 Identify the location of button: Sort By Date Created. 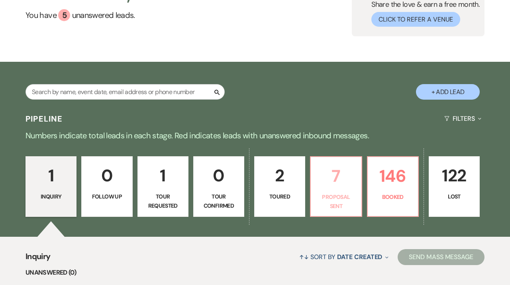
(344, 257).